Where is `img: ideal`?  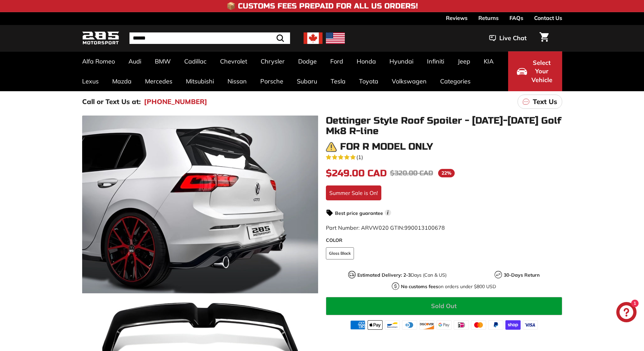 img: ideal is located at coordinates (461, 325).